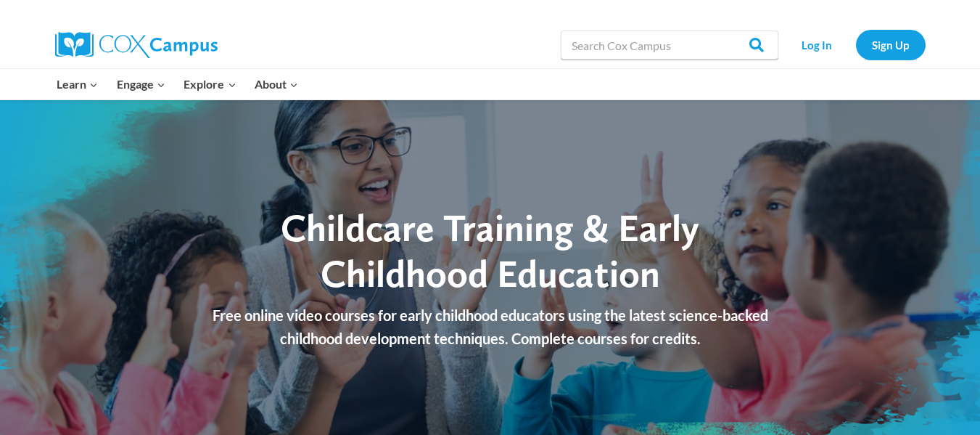  What do you see at coordinates (490, 327) in the screenshot?
I see `p: Free online video courses for early childhood educators using the latest science-backed childhood...` at bounding box center [490, 327].